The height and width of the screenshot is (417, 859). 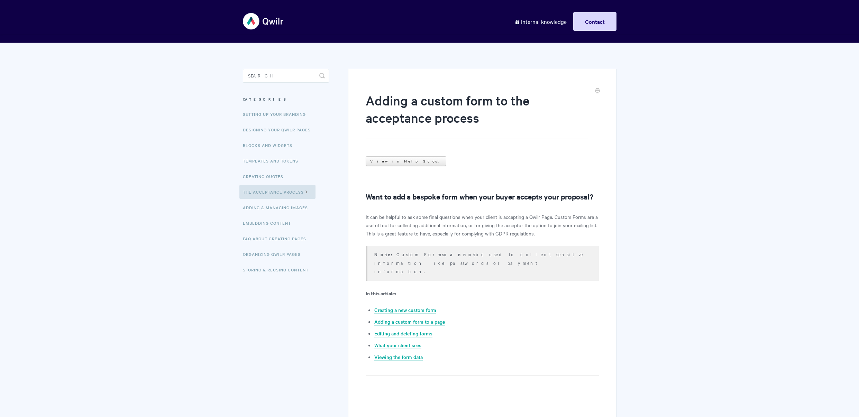 What do you see at coordinates (270, 145) in the screenshot?
I see `a: Blocks and Widgets` at bounding box center [270, 145].